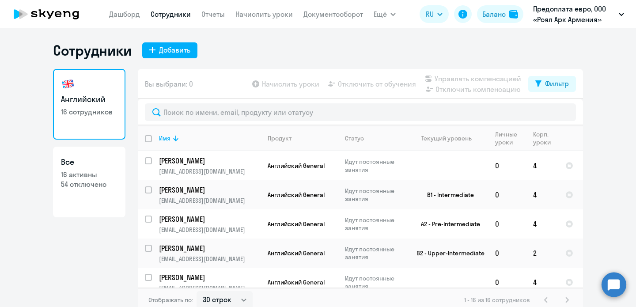 This screenshot has width=636, height=307. What do you see at coordinates (513, 14) in the screenshot?
I see `img: balance` at bounding box center [513, 14].